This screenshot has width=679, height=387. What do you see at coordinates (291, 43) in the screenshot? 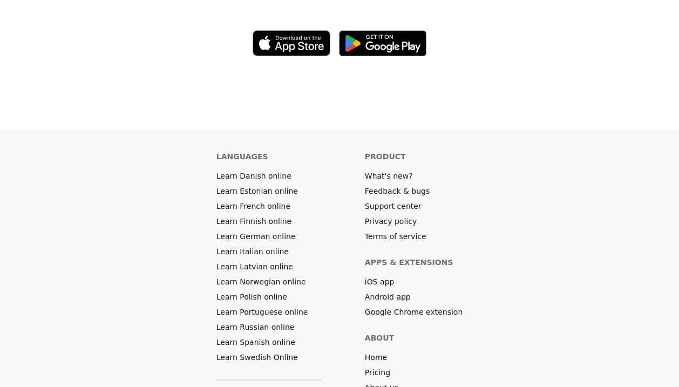
I see `img: Download on the App Store` at bounding box center [291, 43].